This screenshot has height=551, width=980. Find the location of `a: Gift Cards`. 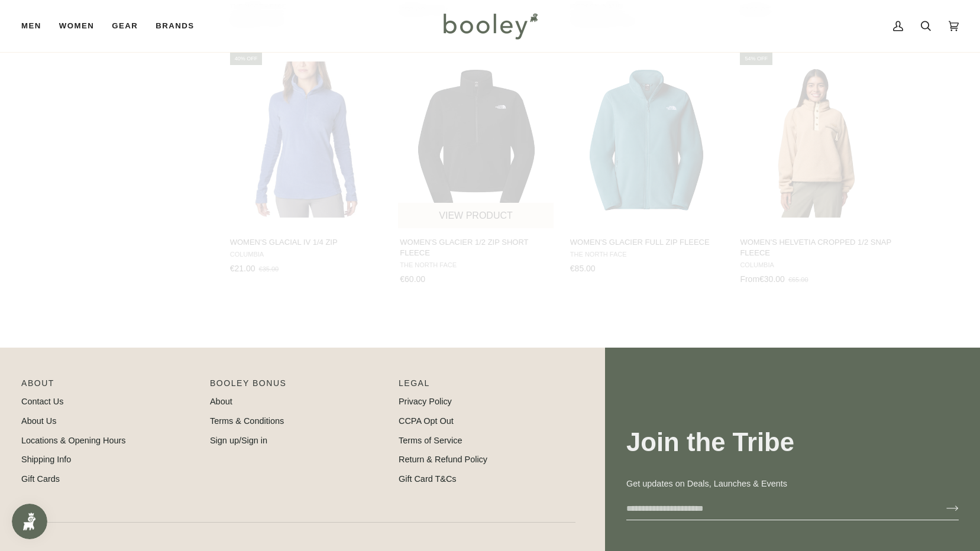

a: Gift Cards is located at coordinates (40, 479).